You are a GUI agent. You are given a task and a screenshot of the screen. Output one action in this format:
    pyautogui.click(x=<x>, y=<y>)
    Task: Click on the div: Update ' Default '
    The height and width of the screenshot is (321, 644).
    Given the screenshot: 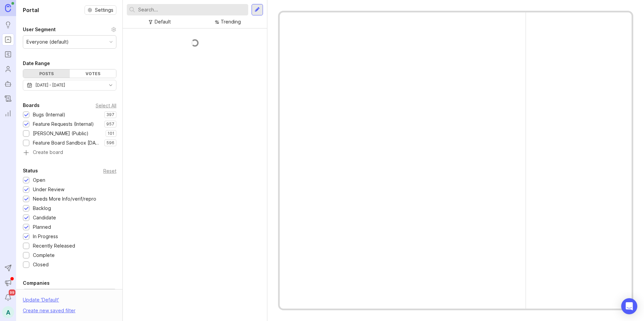 What is the action you would take?
    pyautogui.click(x=41, y=302)
    